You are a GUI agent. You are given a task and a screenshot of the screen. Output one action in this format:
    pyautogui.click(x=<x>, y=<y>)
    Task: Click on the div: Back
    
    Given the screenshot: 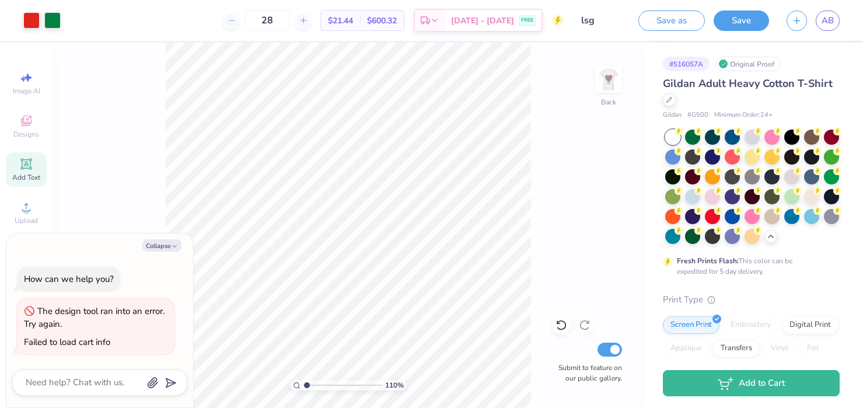 What is the action you would take?
    pyautogui.click(x=608, y=102)
    